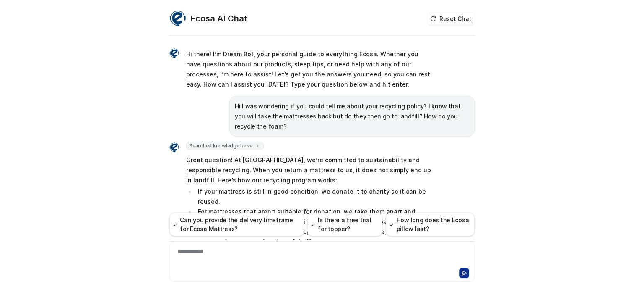  I want to click on p: Hi I was wondering if you could tell me about your recycling policy? I know that you will take th..., so click(352, 116).